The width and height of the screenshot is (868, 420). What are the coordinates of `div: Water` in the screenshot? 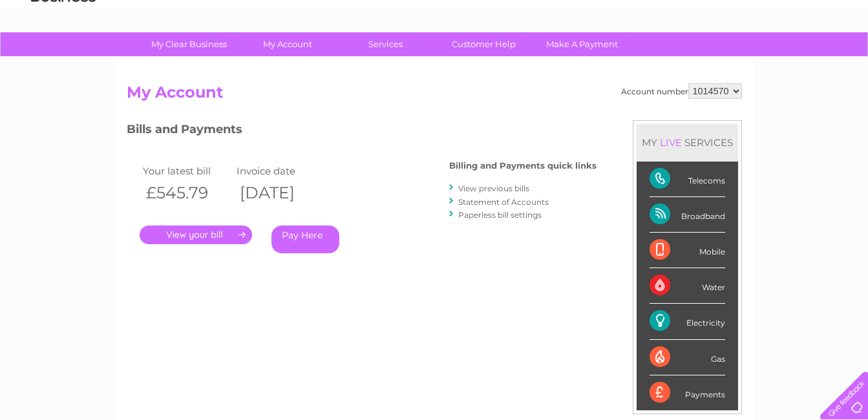 It's located at (687, 286).